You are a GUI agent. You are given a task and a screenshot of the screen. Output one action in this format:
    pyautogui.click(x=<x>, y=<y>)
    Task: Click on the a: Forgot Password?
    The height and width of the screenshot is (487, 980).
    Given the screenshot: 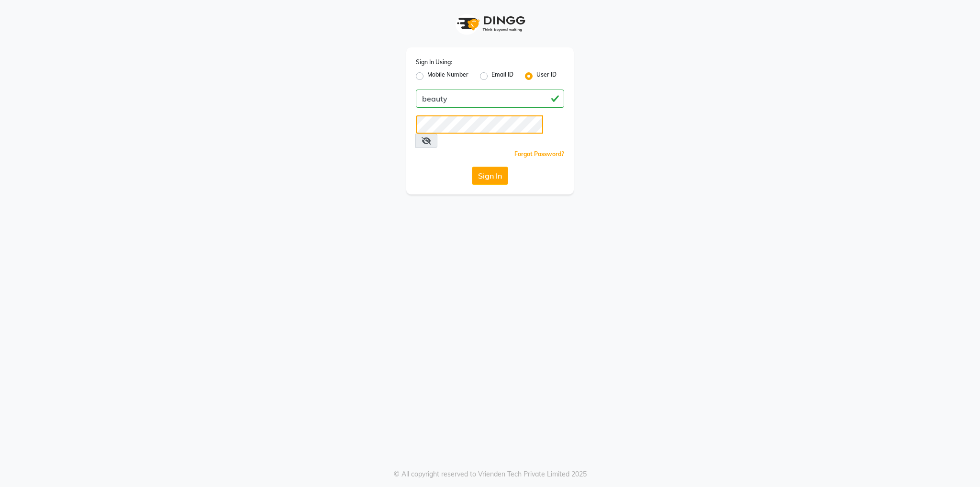 What is the action you would take?
    pyautogui.click(x=539, y=153)
    